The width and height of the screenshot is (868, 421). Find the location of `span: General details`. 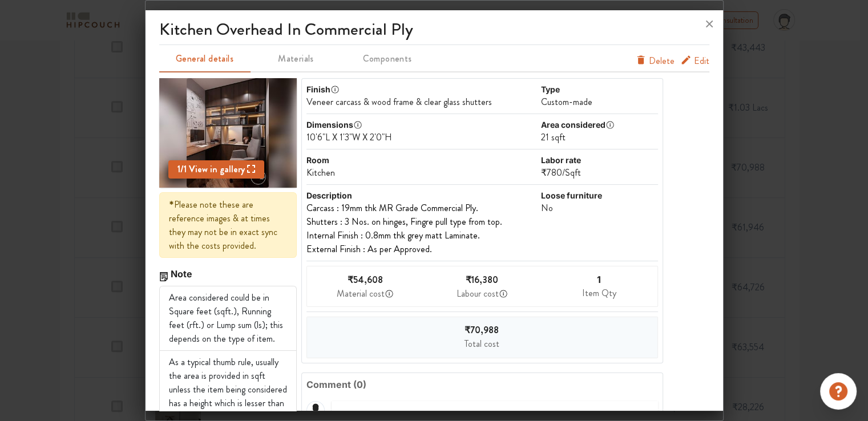

span: General details is located at coordinates (204, 59).